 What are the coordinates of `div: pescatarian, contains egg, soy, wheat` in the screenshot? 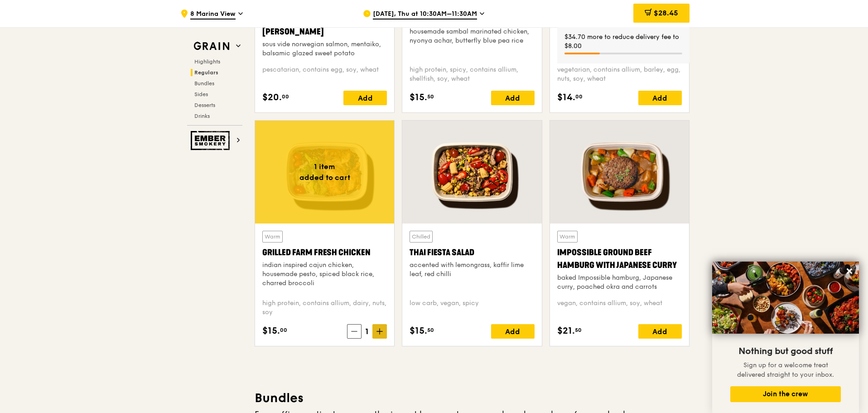 It's located at (325, 75).